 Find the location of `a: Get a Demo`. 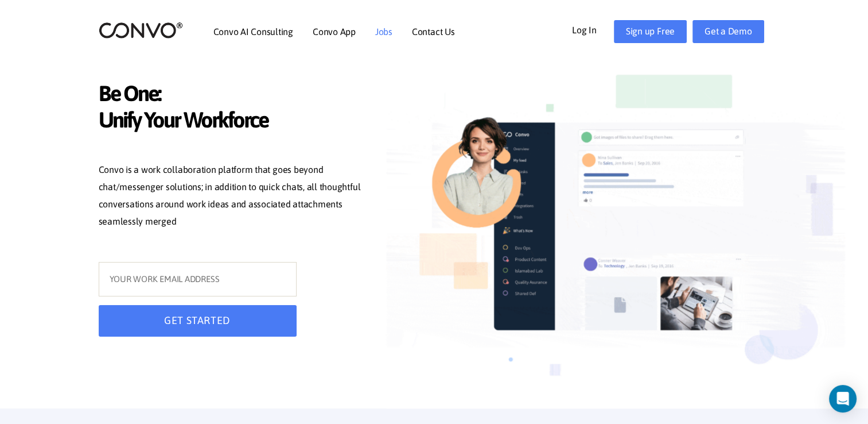

a: Get a Demo is located at coordinates (728, 31).